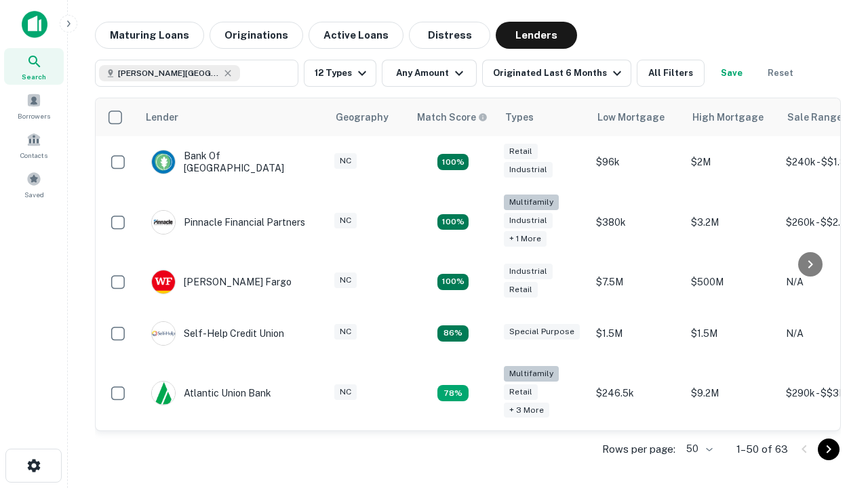 The height and width of the screenshot is (488, 868). Describe the element at coordinates (34, 194) in the screenshot. I see `span: Saved` at that location.